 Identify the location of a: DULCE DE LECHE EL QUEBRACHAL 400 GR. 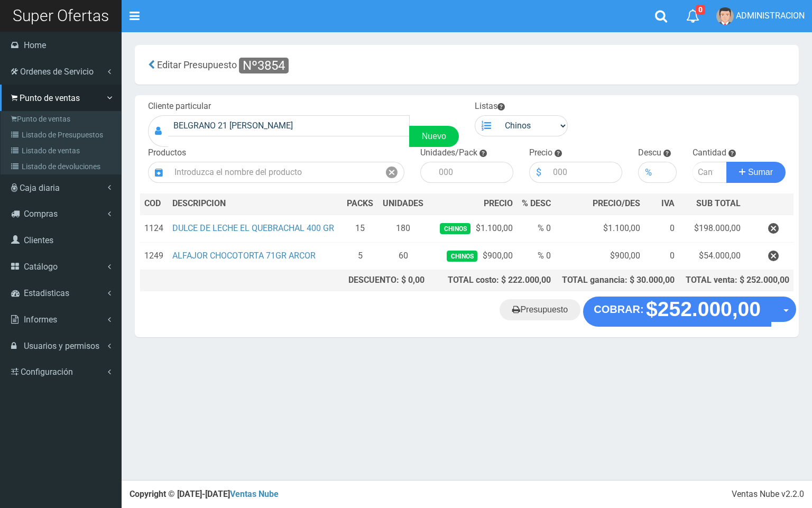
(253, 228).